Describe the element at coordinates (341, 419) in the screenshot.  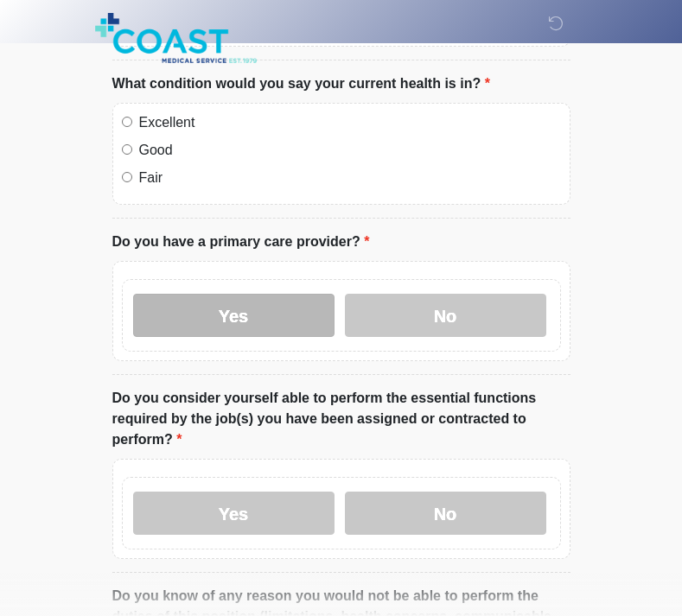
I see `label: Do you consider yourself able to perform the essential functions required by the job(s) you have ...` at that location.